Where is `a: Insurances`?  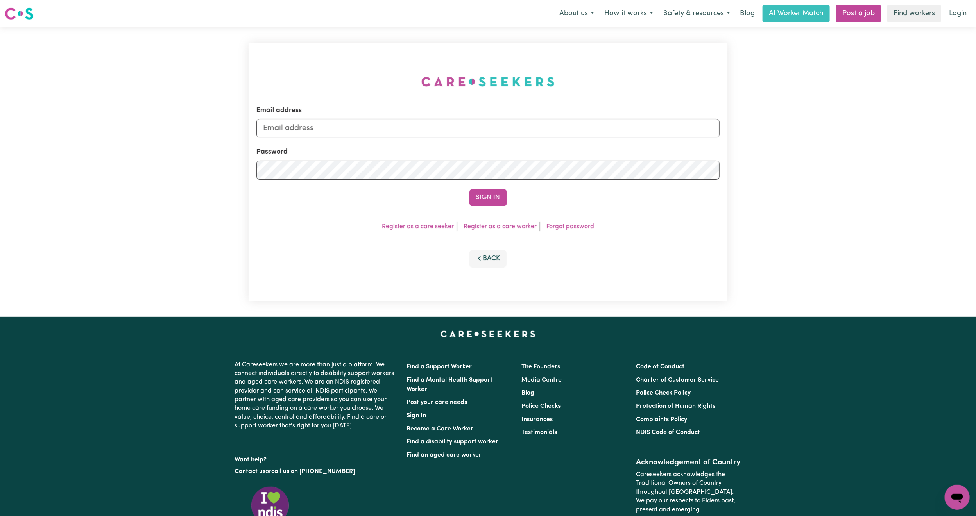 a: Insurances is located at coordinates (537, 420).